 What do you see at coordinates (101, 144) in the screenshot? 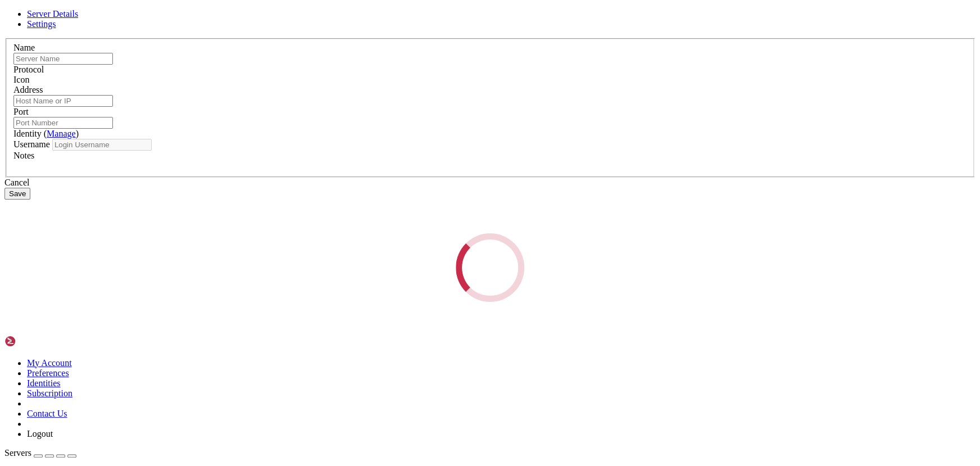
I see `input: Login Username` at bounding box center [101, 144].